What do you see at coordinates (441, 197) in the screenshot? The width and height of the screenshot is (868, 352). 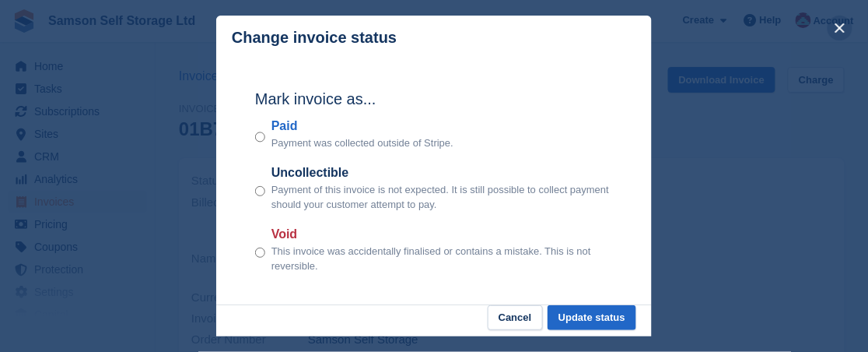 I see `p: Payment of this invoice is not expected. It is still possible to collect payment should your cust...` at bounding box center [441, 197].